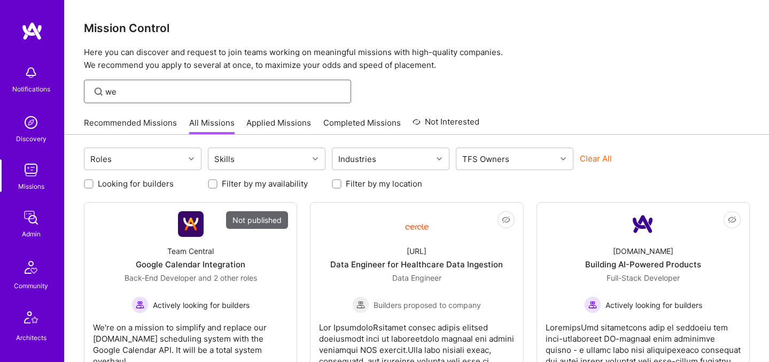 The image size is (769, 362). I want to click on div: Architects, so click(31, 337).